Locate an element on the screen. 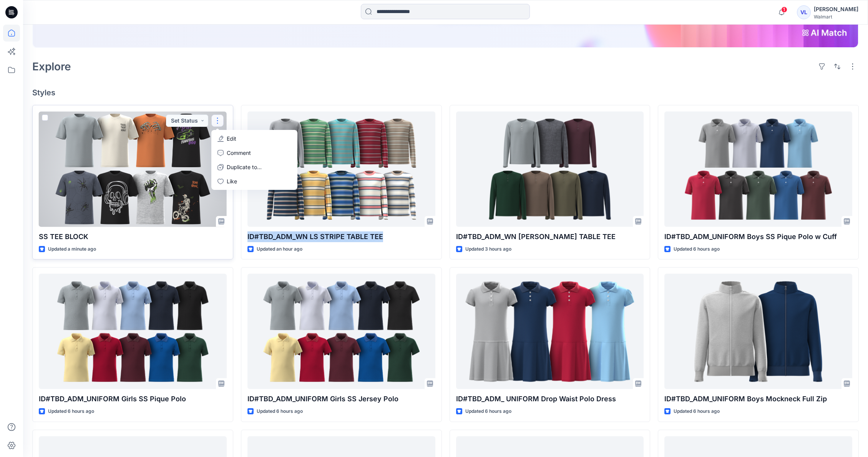 The width and height of the screenshot is (868, 457). h4: Styles is located at coordinates (445, 92).